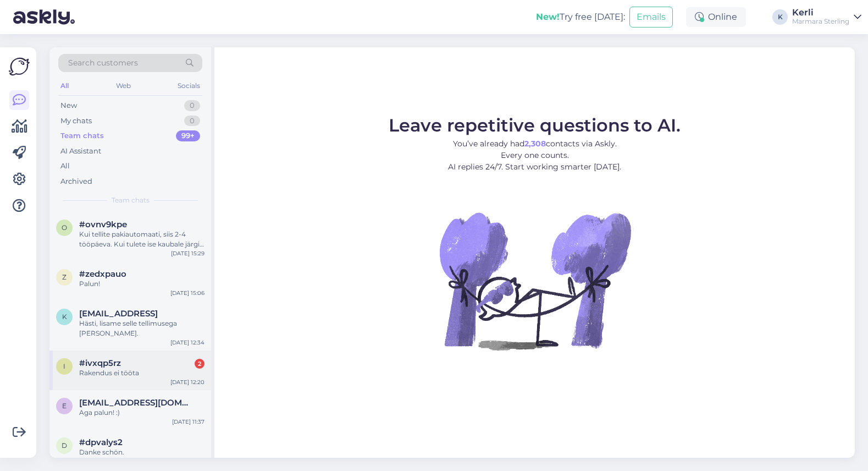  Describe the element at coordinates (142, 240) in the screenshot. I see `div: Kui tellite pakiautomaati, siis 2-4 tööpäeva. Kui tulete ise kaubale järgi, siis saab kätte juba ...` at that location.